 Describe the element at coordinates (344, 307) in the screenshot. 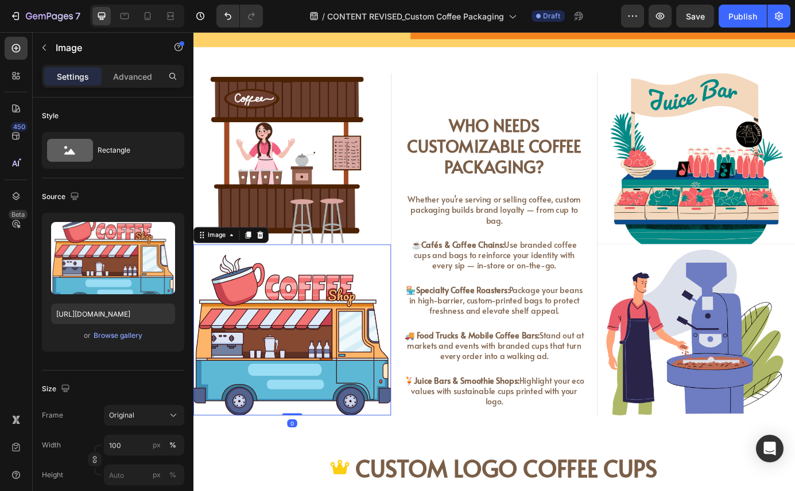

I see `span: 🏪 Package your beans in high-barrier, custom-printed bags to protect freshness and elevate shelf ...` at that location.